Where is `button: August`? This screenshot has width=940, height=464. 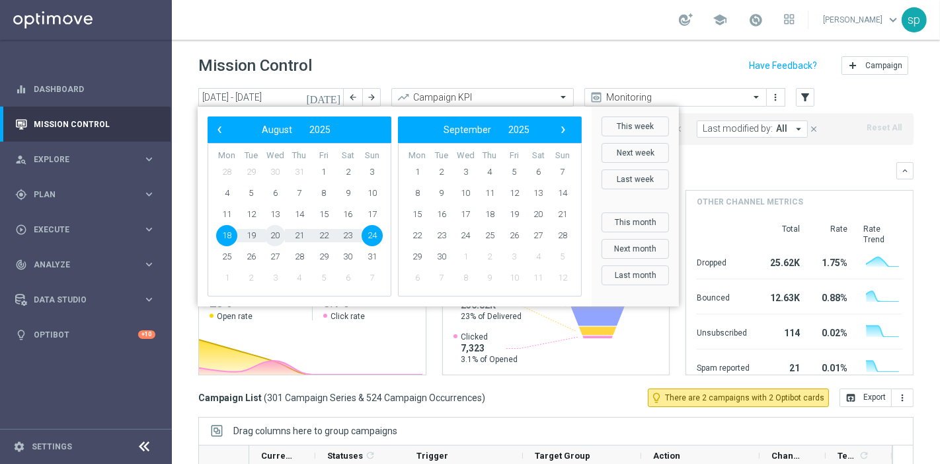
button: August is located at coordinates (277, 130).